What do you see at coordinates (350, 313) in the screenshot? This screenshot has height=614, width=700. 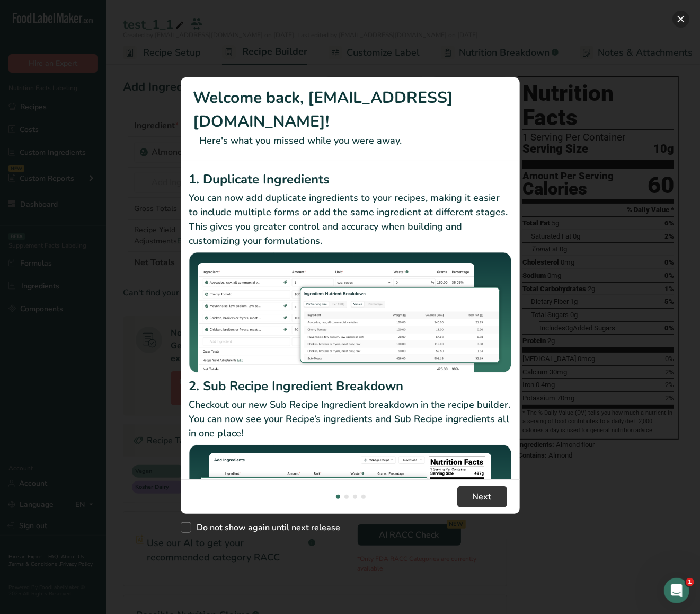 I see `img: Duplicate Ingredients` at bounding box center [350, 313].